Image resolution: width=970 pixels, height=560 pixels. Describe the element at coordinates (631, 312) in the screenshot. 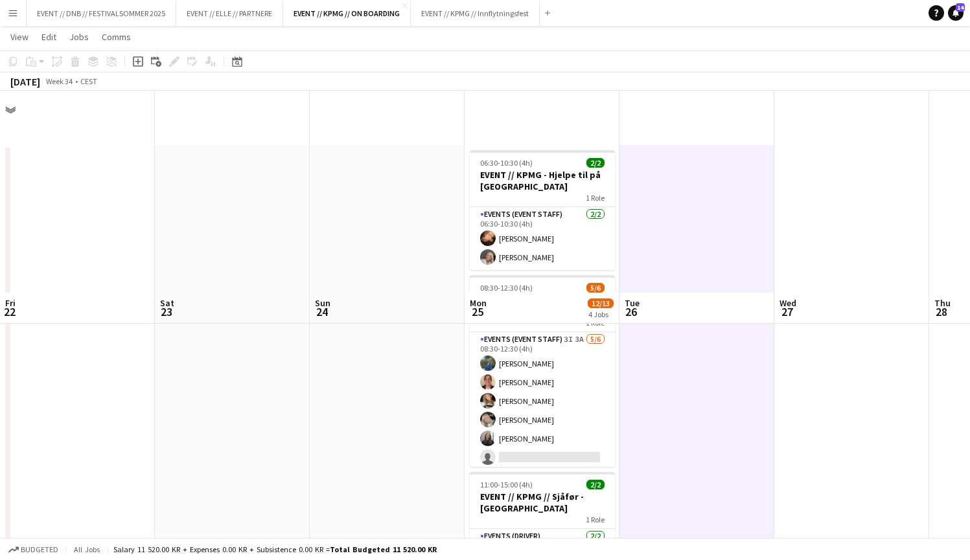

I see `span: 26` at that location.